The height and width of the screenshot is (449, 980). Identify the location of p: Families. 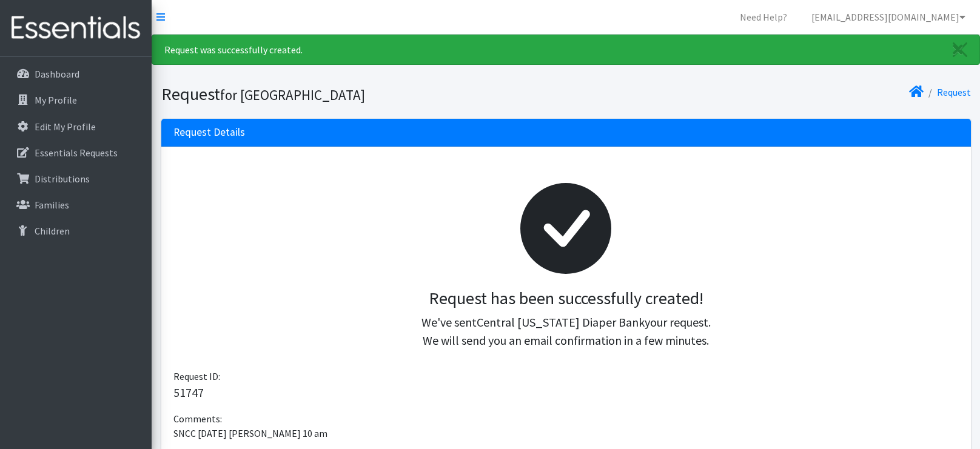
(52, 205).